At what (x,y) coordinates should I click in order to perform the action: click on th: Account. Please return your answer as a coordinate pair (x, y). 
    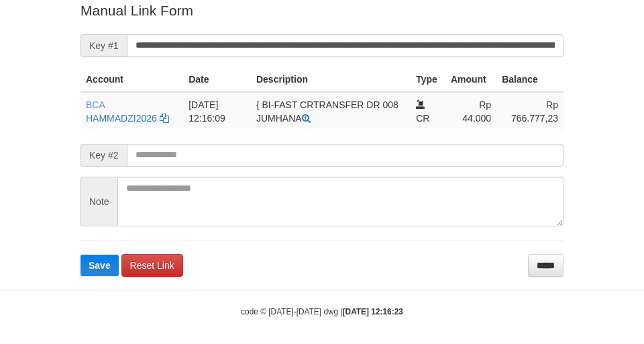
    Looking at the image, I should click on (132, 79).